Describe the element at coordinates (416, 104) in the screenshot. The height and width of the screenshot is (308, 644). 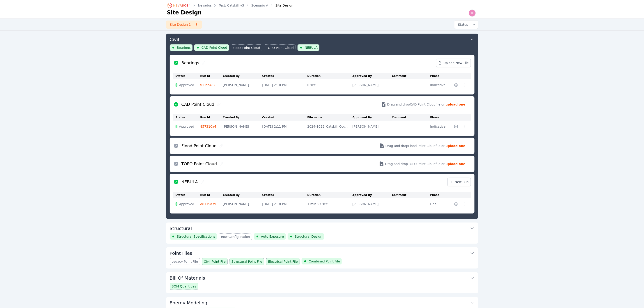
I see `span: Drag and drop CAD Point Cloud file or` at that location.